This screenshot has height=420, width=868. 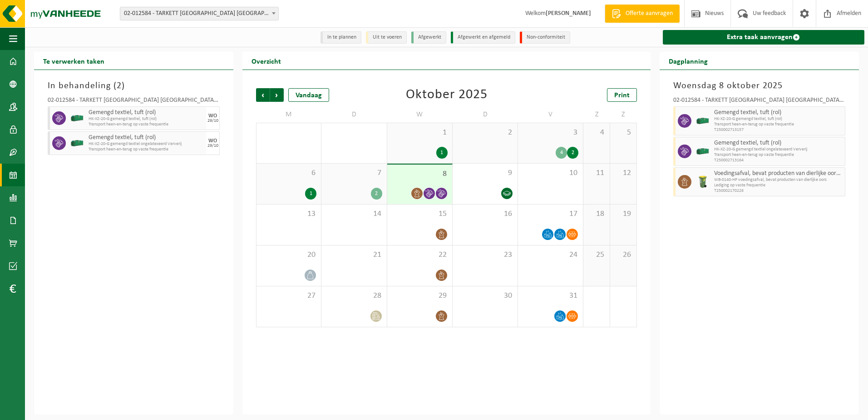 What do you see at coordinates (622, 95) in the screenshot?
I see `a: Print` at bounding box center [622, 95].